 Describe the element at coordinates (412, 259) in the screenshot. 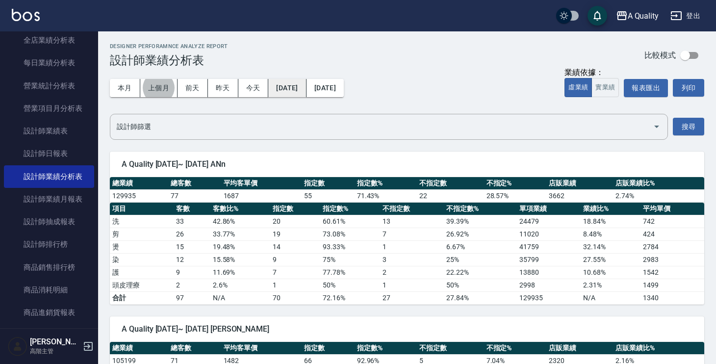

I see `td: 3` at that location.